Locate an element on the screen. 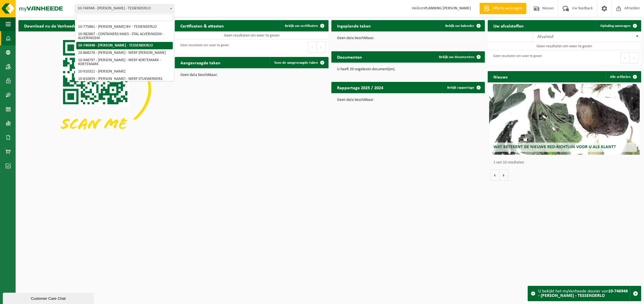  span: Ophaling aanvragen is located at coordinates (615, 26).